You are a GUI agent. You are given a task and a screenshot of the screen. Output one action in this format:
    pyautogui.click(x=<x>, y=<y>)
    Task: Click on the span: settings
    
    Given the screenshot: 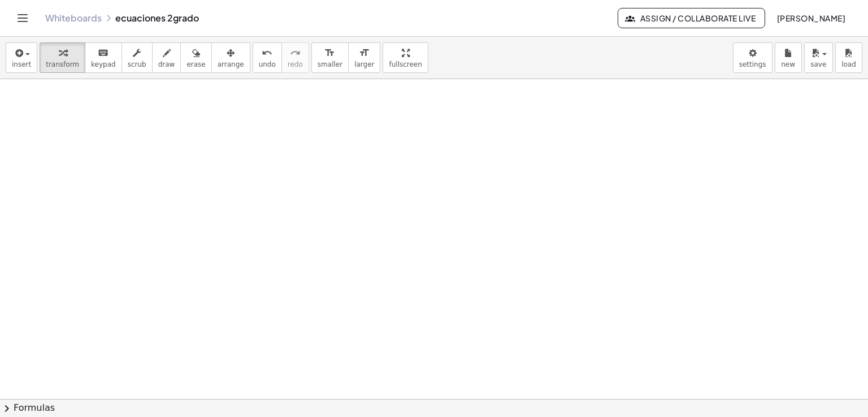 What is the action you would take?
    pyautogui.click(x=753, y=64)
    